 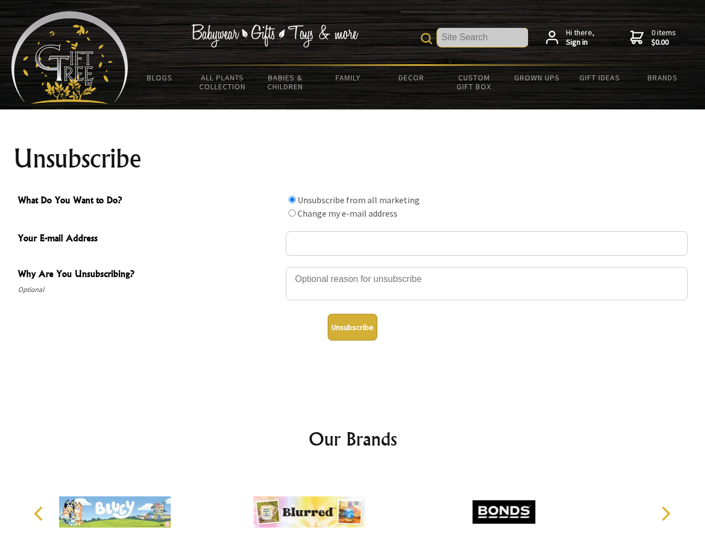 What do you see at coordinates (358, 200) in the screenshot?
I see `label: Unsubscribe from all marketing` at bounding box center [358, 200].